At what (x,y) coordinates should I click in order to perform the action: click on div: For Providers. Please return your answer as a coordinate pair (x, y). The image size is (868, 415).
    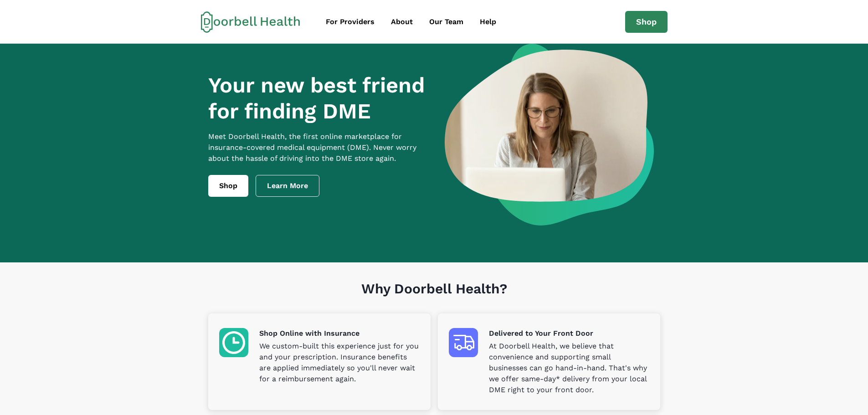
    Looking at the image, I should click on (350, 22).